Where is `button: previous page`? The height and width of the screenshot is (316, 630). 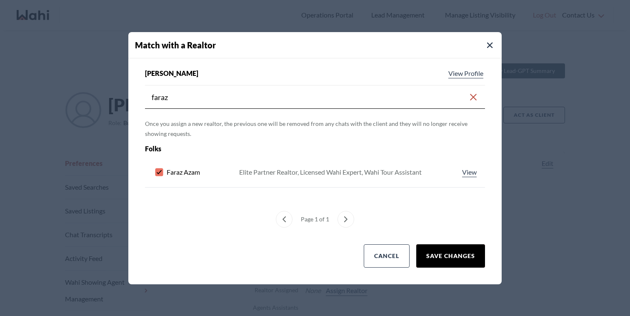
button: previous page is located at coordinates (284, 219).